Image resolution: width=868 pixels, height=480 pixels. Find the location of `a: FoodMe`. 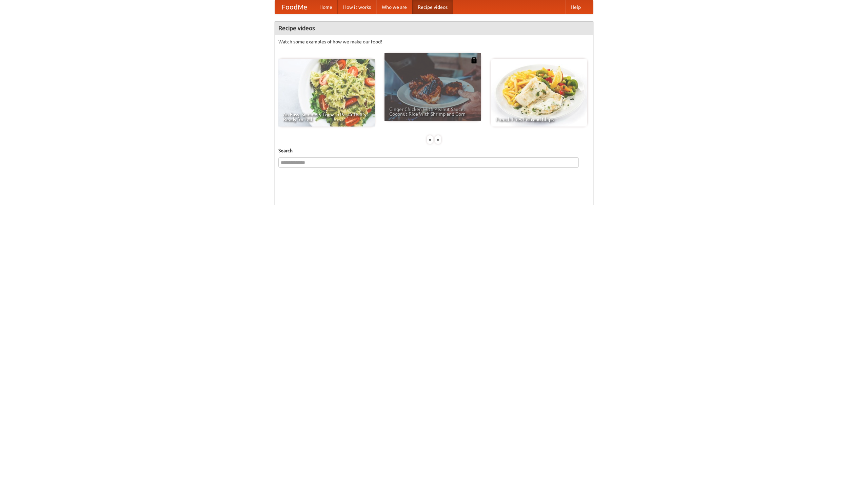

a: FoodMe is located at coordinates (294, 7).